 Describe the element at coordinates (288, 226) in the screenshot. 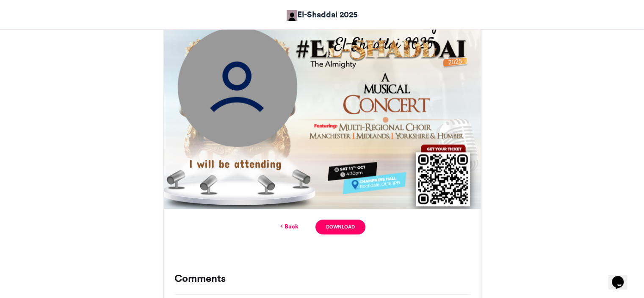

I see `a: Back` at that location.